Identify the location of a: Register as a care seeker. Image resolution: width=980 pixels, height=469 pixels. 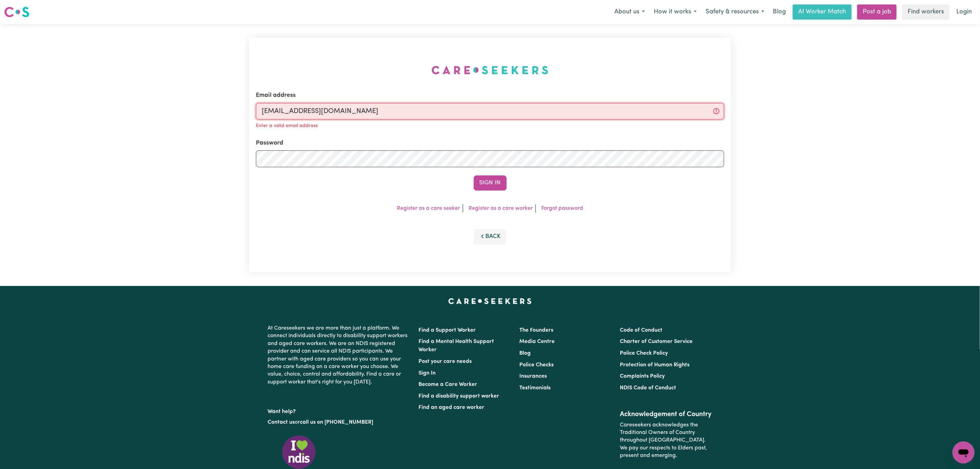
(429, 209).